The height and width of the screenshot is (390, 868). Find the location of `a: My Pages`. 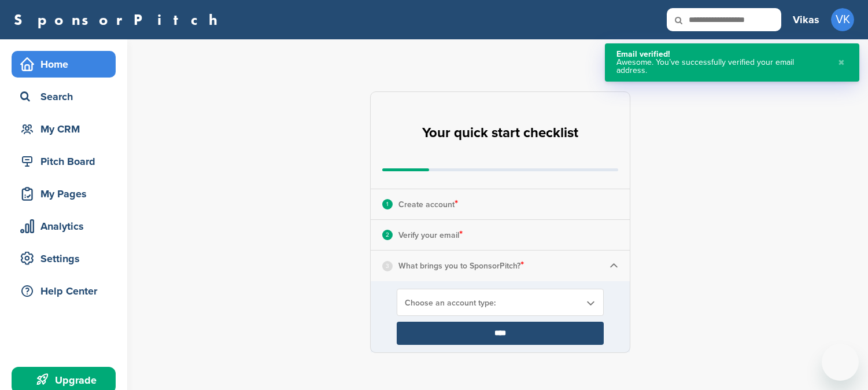

a: My Pages is located at coordinates (63, 194).